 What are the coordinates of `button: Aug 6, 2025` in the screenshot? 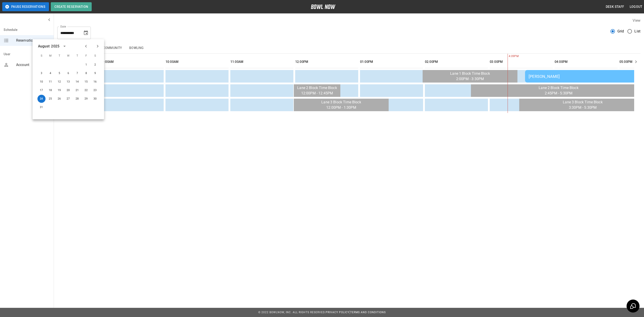 It's located at (68, 73).